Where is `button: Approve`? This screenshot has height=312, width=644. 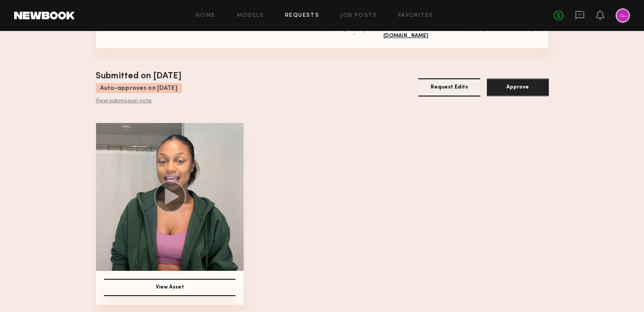
button: Approve is located at coordinates (518, 87).